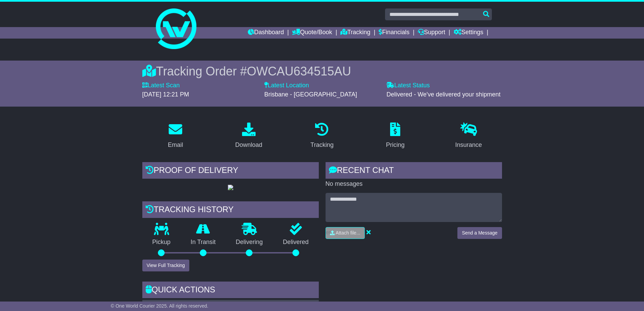 Image resolution: width=644 pixels, height=311 pixels. What do you see at coordinates (413, 184) in the screenshot?
I see `p: No messages` at bounding box center [413, 184].